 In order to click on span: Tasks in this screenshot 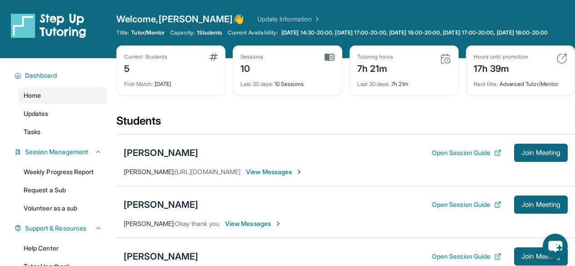, I will do `click(32, 132)`.